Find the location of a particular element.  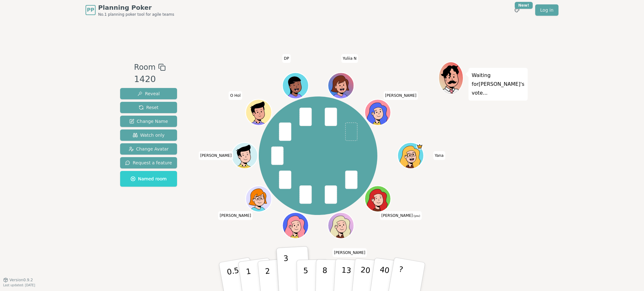

button: Click to change your avatar is located at coordinates (378, 199).